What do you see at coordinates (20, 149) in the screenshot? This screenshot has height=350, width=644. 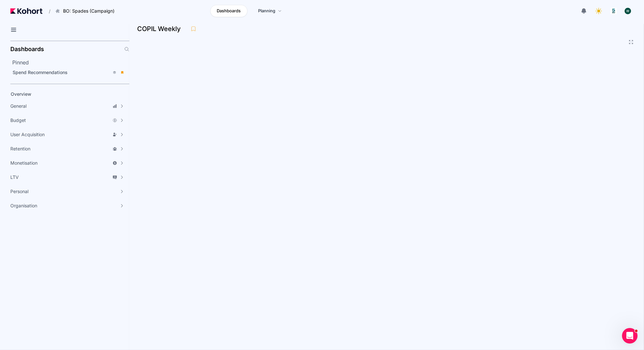 I see `span: Retention` at bounding box center [20, 149].